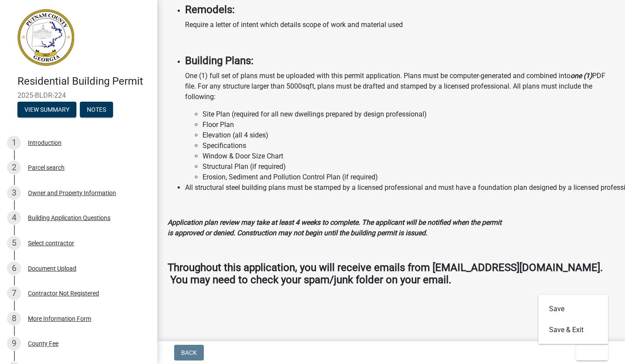  Describe the element at coordinates (574, 330) in the screenshot. I see `button: Save & Exit` at that location.